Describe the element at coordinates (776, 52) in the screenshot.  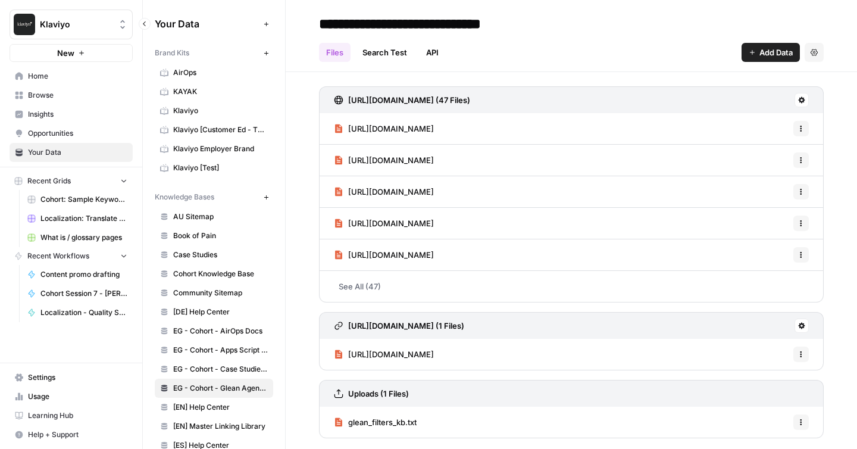
I see `span: Add Data` at that location.